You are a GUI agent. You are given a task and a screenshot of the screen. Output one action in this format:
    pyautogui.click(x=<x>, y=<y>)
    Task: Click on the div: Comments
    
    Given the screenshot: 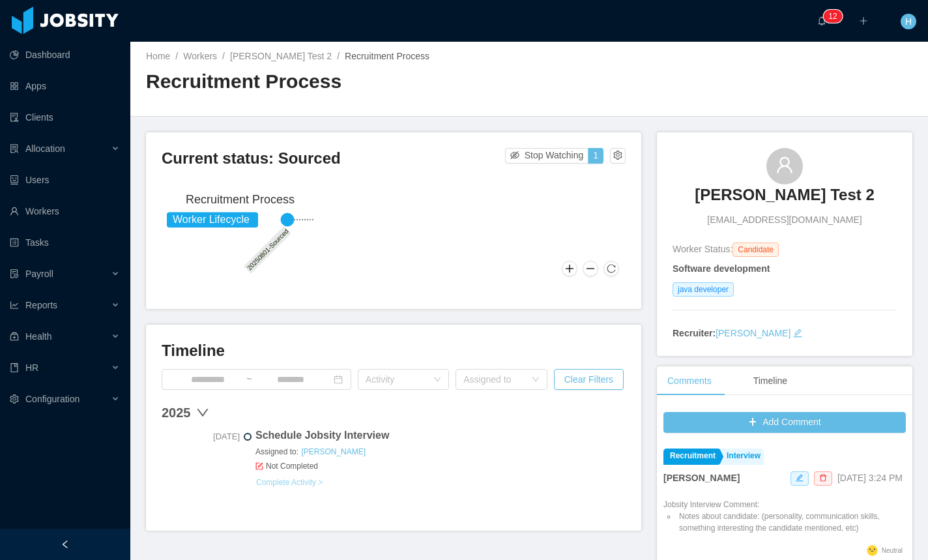 What is the action you would take?
    pyautogui.click(x=689, y=380)
    